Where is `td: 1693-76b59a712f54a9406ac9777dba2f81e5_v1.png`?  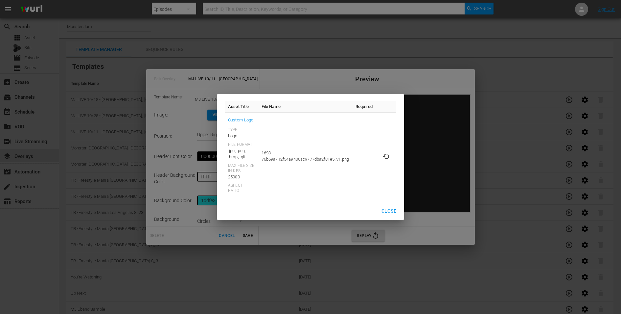
td: 1693-76b59a712f54a9406ac9777dba2f81e5_v1.png is located at coordinates (305, 156).